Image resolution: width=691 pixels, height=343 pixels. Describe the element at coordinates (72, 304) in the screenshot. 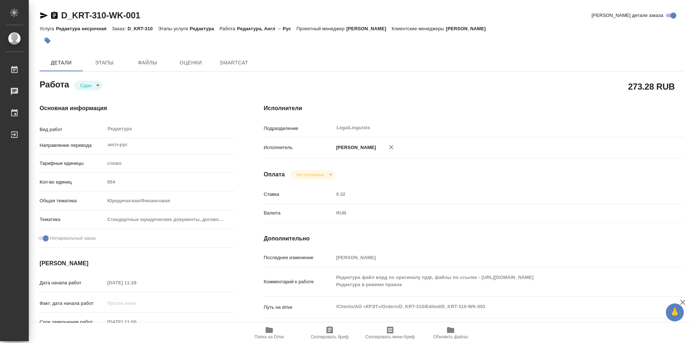

I see `p: Факт. дата начала работ` at that location.